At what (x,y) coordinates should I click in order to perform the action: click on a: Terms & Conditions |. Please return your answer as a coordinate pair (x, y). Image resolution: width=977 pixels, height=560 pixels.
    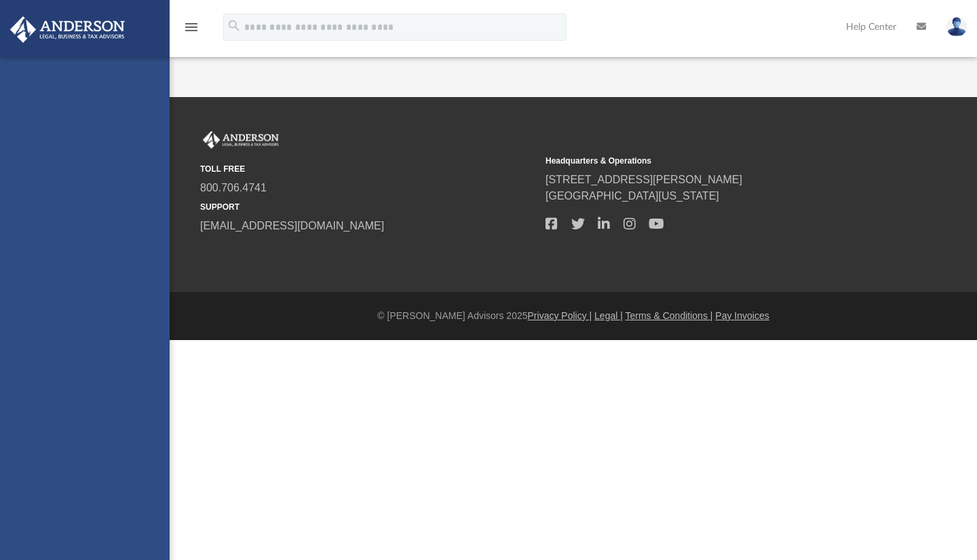
    Looking at the image, I should click on (669, 315).